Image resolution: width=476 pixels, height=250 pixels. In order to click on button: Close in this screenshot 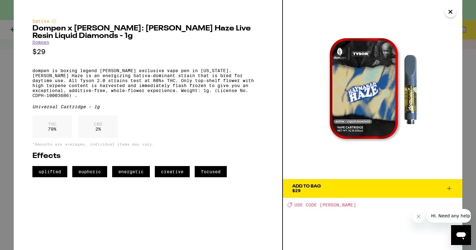, I will do `click(450, 12)`.